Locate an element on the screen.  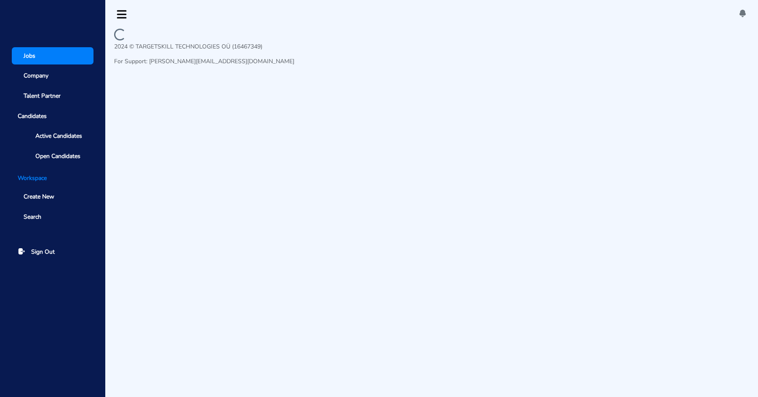
a: Create New is located at coordinates (53, 197).